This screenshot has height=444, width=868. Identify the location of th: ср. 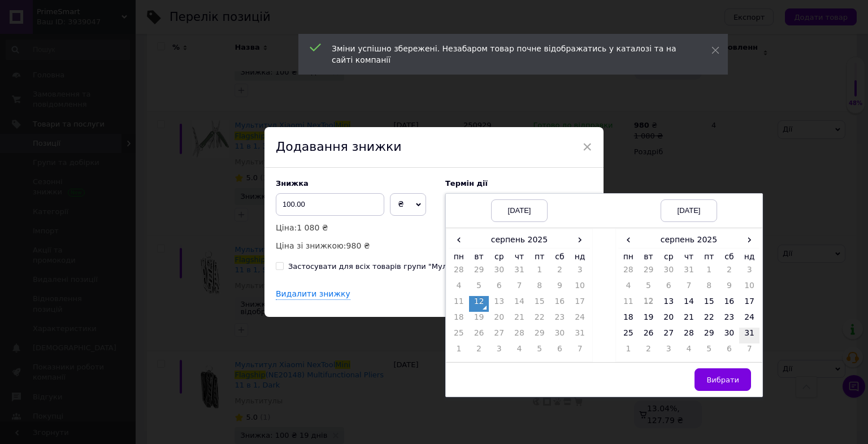
(499, 257).